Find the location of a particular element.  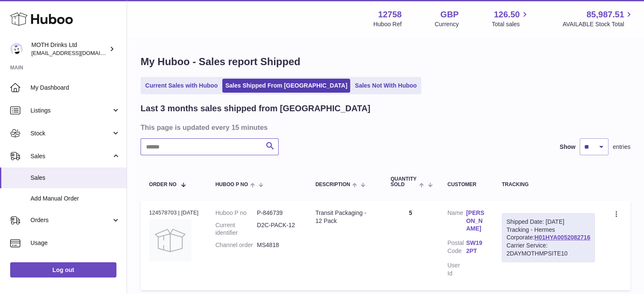

dt: Huboo P no is located at coordinates (237, 213).